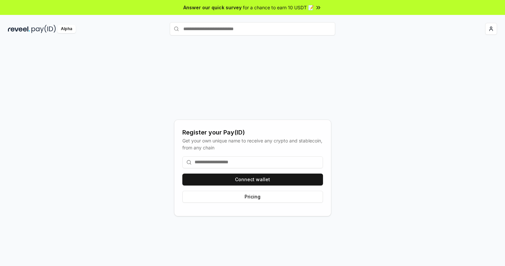  I want to click on span: Answer our quick survey, so click(213, 7).